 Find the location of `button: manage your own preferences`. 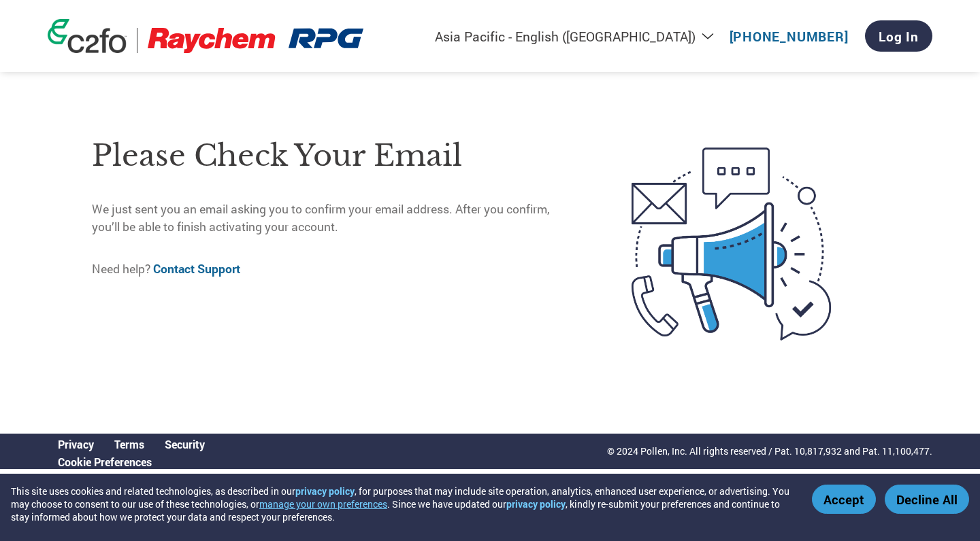

button: manage your own preferences is located at coordinates (323, 504).